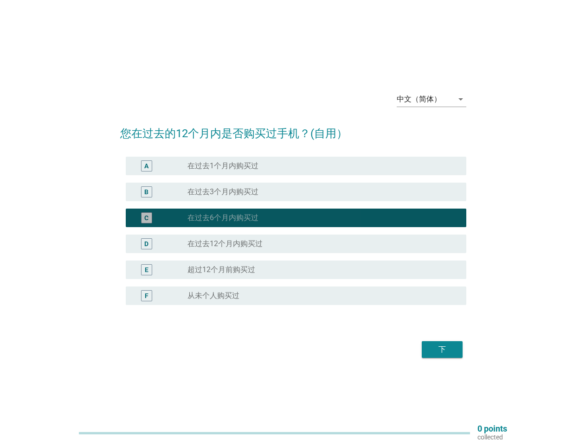 The width and height of the screenshot is (586, 445). Describe the element at coordinates (442, 350) in the screenshot. I see `button: 下` at that location.